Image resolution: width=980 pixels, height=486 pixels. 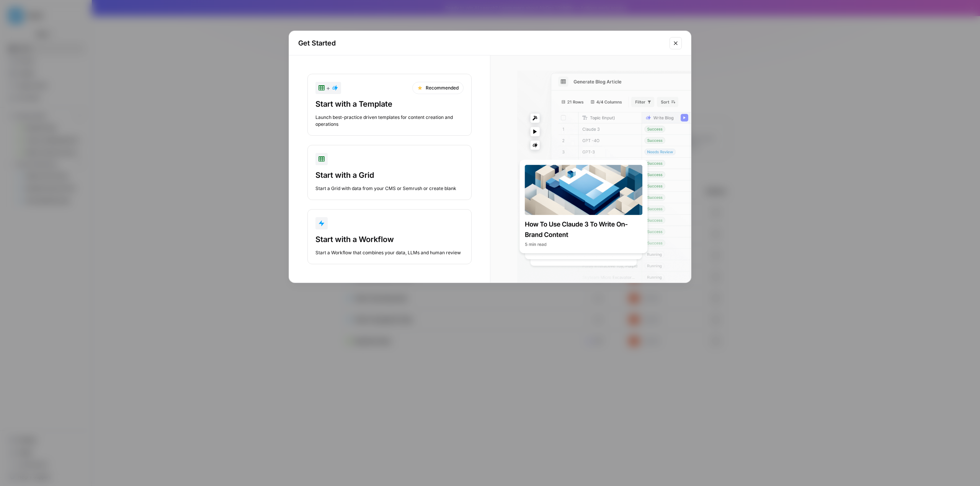 What do you see at coordinates (481, 43) in the screenshot?
I see `h2: Get Started` at bounding box center [481, 43].